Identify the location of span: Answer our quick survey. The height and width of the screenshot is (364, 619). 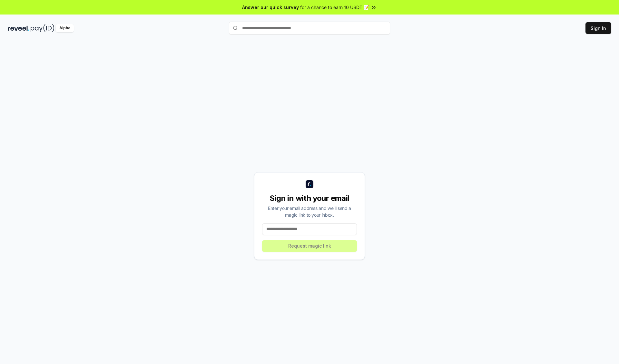
(270, 7).